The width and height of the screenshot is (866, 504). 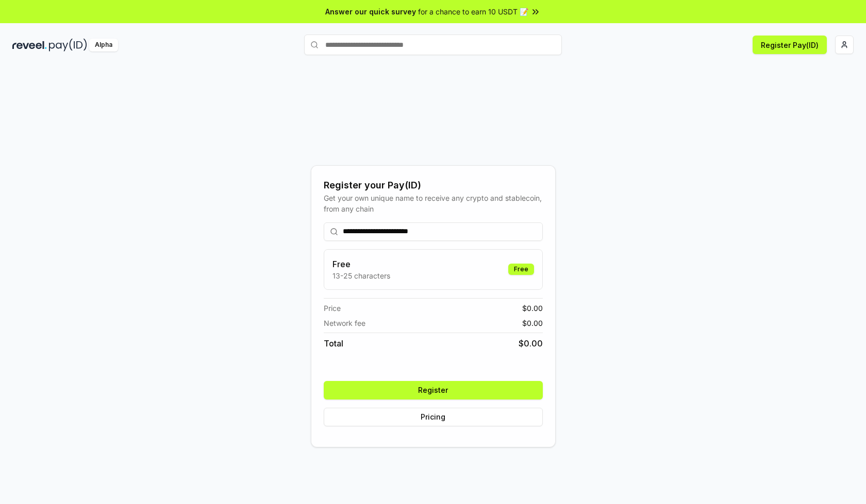 I want to click on p: 13-25 characters, so click(x=362, y=275).